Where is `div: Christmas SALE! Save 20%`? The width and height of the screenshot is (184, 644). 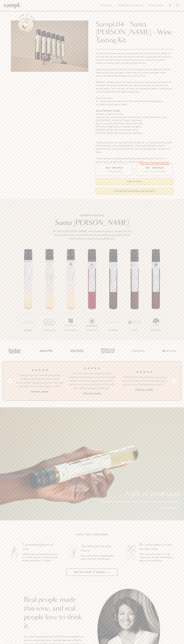 div: Christmas SALE! Save 20% is located at coordinates (154, 164).